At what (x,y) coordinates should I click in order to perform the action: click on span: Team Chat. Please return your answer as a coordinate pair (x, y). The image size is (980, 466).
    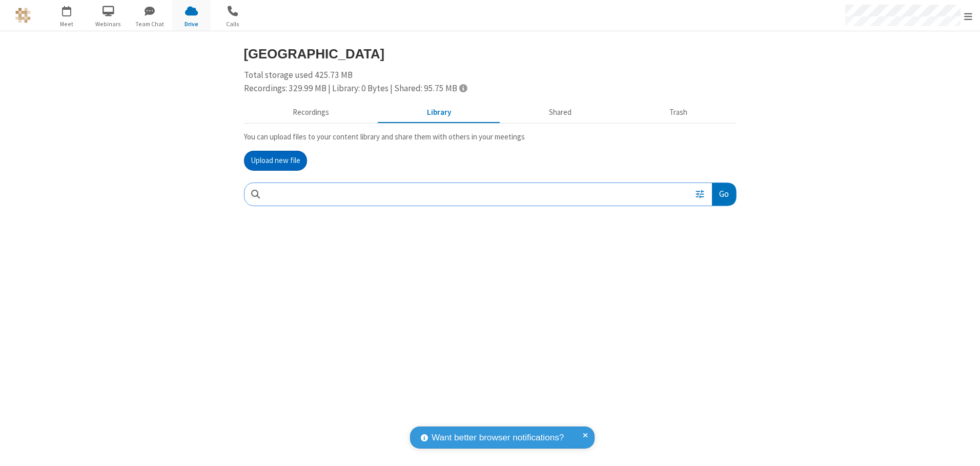
    Looking at the image, I should click on (150, 24).